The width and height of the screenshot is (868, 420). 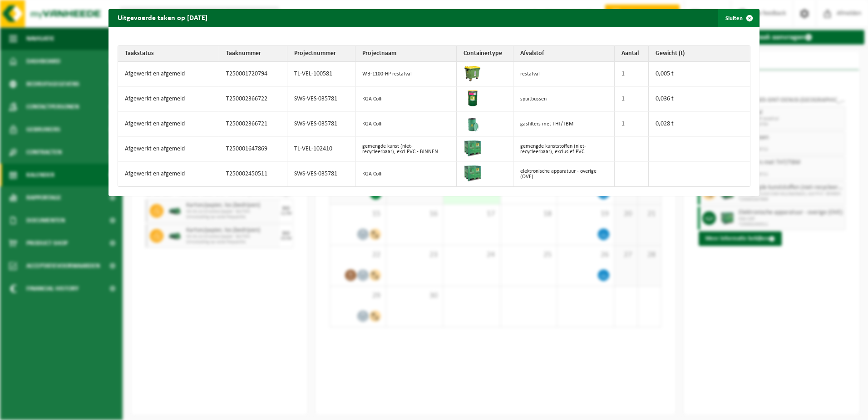 What do you see at coordinates (564, 53) in the screenshot?
I see `th: Afvalstof` at bounding box center [564, 53].